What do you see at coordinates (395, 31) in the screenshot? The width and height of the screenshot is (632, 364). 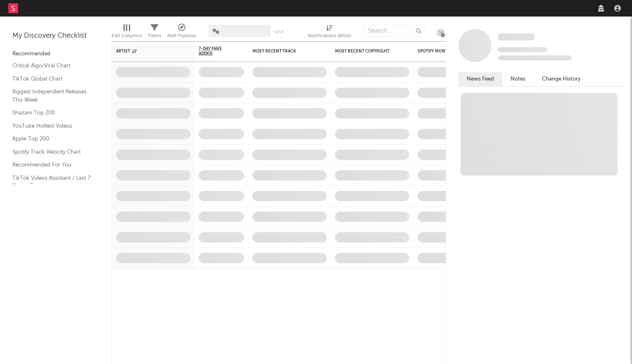 I see `input: Search...` at bounding box center [395, 31].